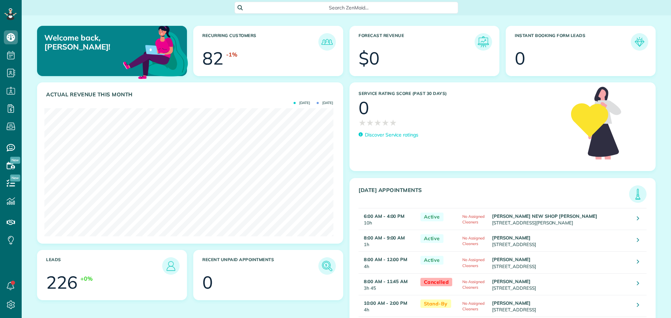  I want to click on h3: Actual Revenue this month, so click(191, 95).